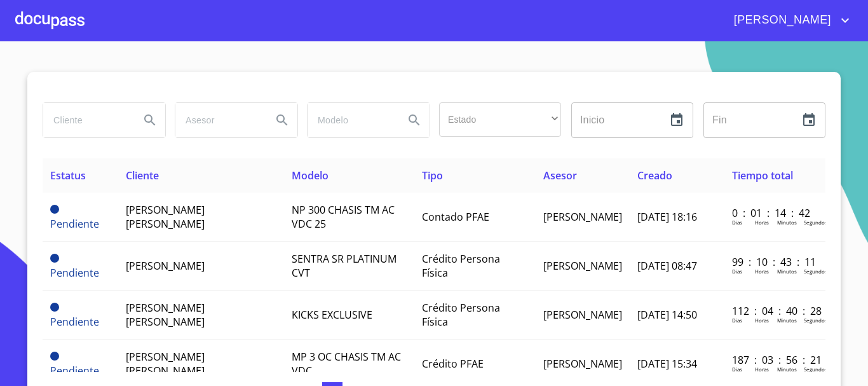 This screenshot has width=868, height=386. I want to click on span: Estatus, so click(68, 175).